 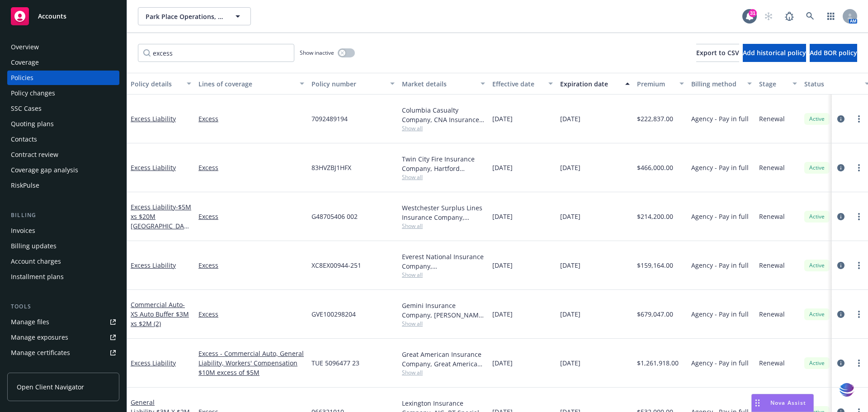 What do you see at coordinates (37, 277) in the screenshot?
I see `div: Installment plans` at bounding box center [37, 277].